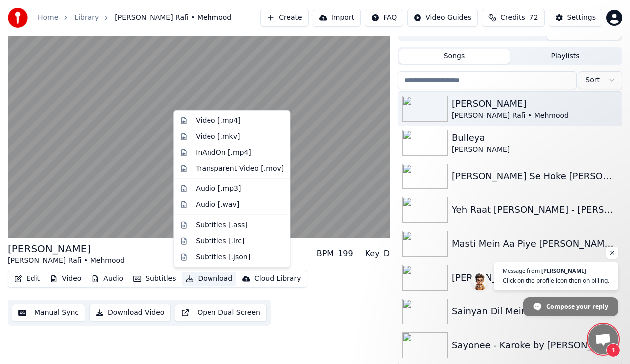  What do you see at coordinates (221, 312) in the screenshot?
I see `button: Open Dual Screen` at bounding box center [221, 312].